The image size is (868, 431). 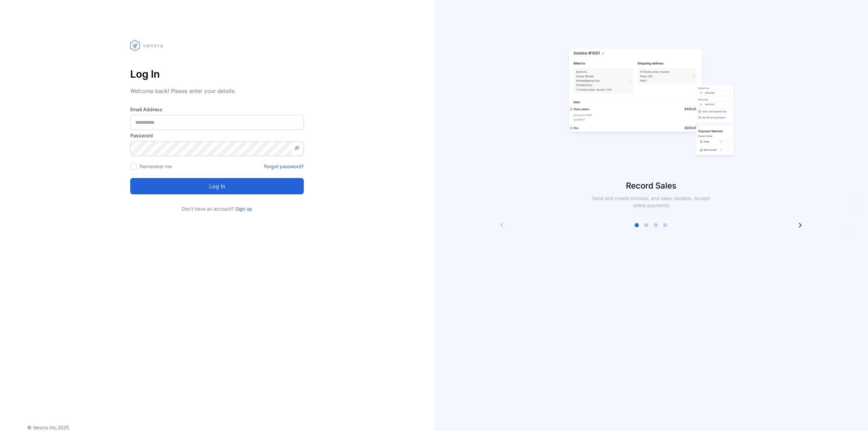 I want to click on a: Forgot password?, so click(x=283, y=167).